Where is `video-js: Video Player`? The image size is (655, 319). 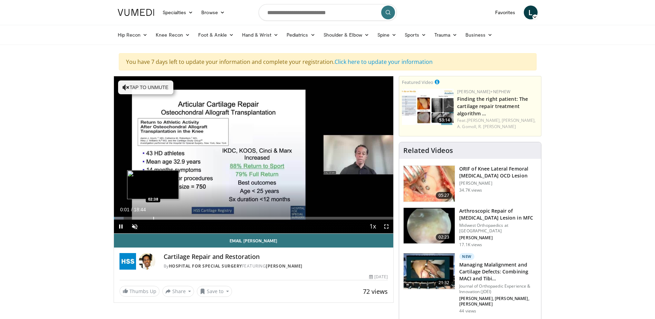 video-js: Video Player is located at coordinates (254, 155).